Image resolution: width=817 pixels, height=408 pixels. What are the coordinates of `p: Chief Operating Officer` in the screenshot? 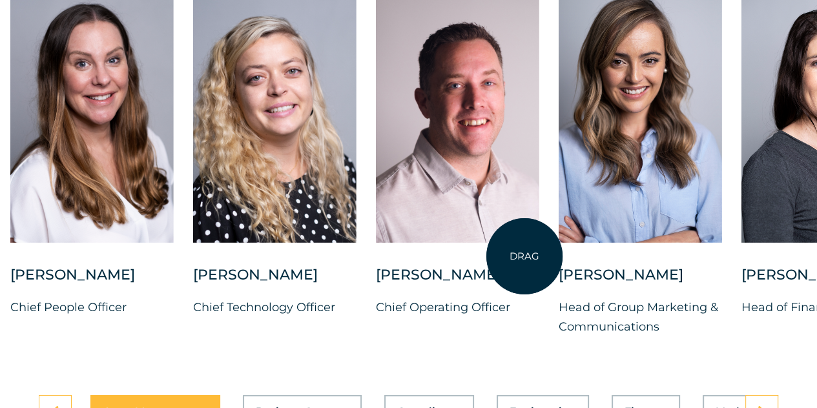 It's located at (457, 307).